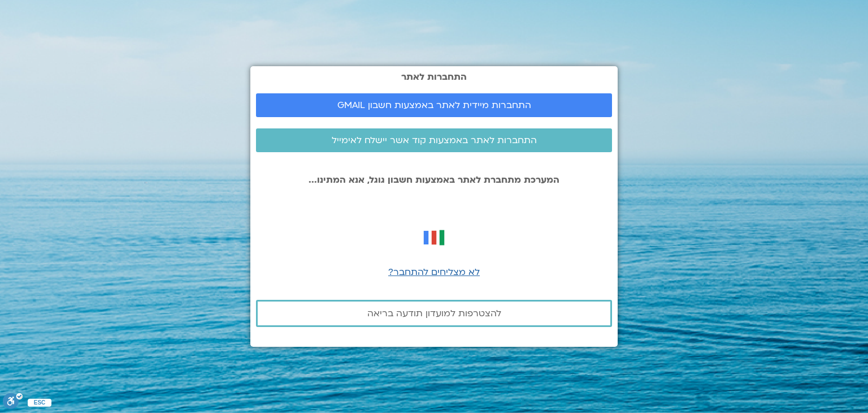 This screenshot has width=868, height=413. Describe the element at coordinates (434, 272) in the screenshot. I see `a: לא מצליחים להתחבר?` at that location.